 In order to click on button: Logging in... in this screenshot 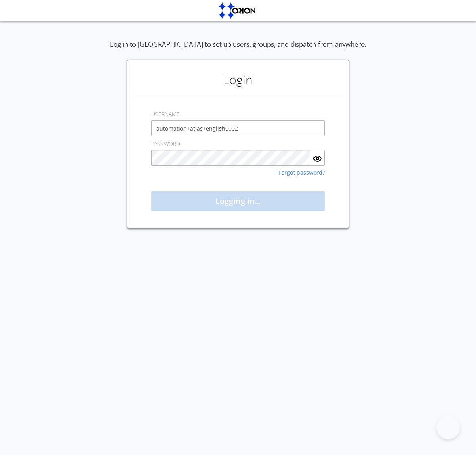, I will do `click(238, 201)`.